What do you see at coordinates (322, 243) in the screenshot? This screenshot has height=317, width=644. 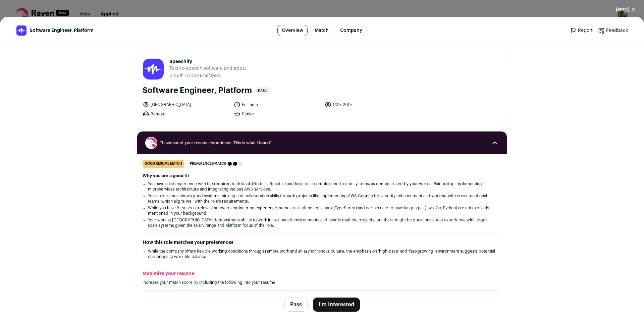 I see `h2: How this role matches your preferences` at bounding box center [322, 243].